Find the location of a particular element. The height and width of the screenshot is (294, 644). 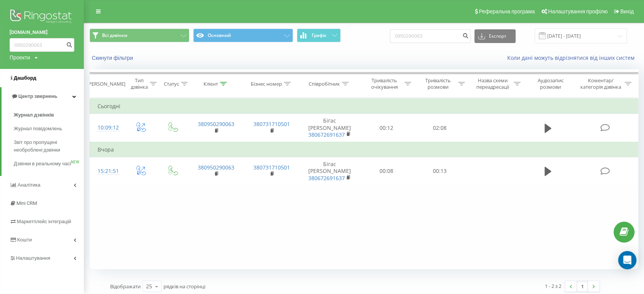

a: Дзвінки в реальному часіNEW is located at coordinates (49, 164).